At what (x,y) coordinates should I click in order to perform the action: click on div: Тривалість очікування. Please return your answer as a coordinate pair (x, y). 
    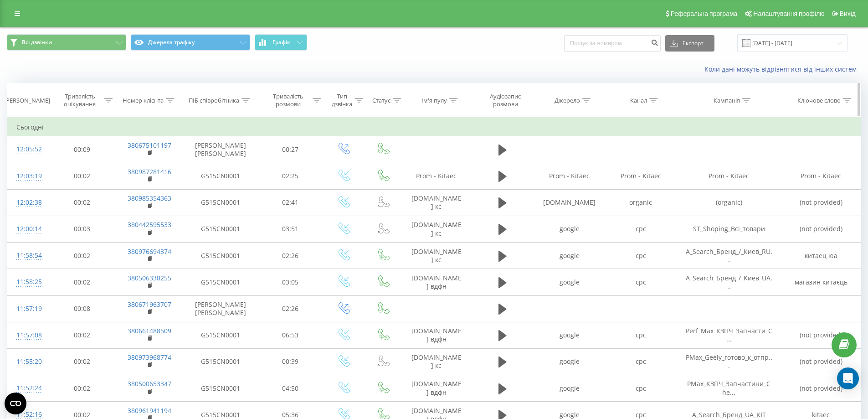
    Looking at the image, I should click on (80, 101).